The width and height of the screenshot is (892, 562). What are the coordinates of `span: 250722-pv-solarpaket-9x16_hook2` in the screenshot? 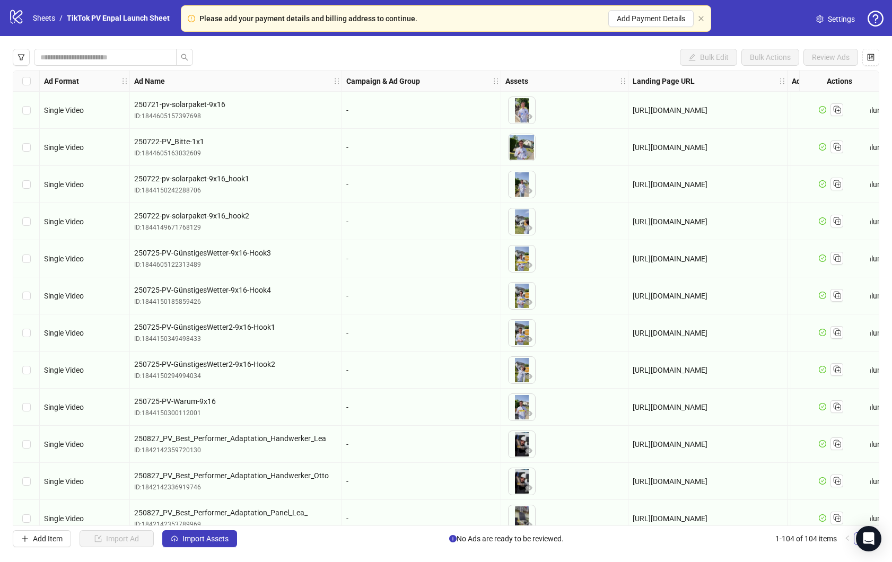 It's located at (236, 216).